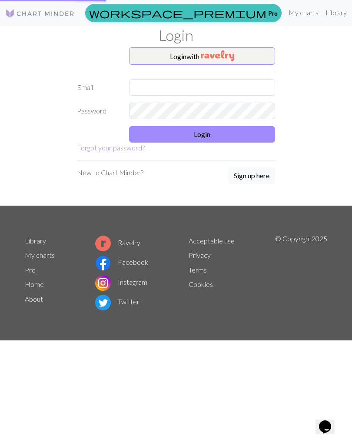 This screenshot has height=443, width=352. I want to click on img: Instagram logo, so click(103, 283).